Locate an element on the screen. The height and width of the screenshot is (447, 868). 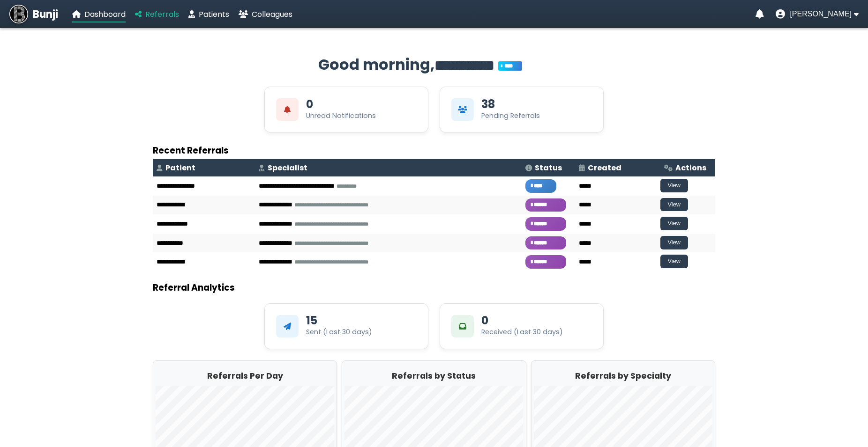
div: View Unread Notifications is located at coordinates (346, 110).